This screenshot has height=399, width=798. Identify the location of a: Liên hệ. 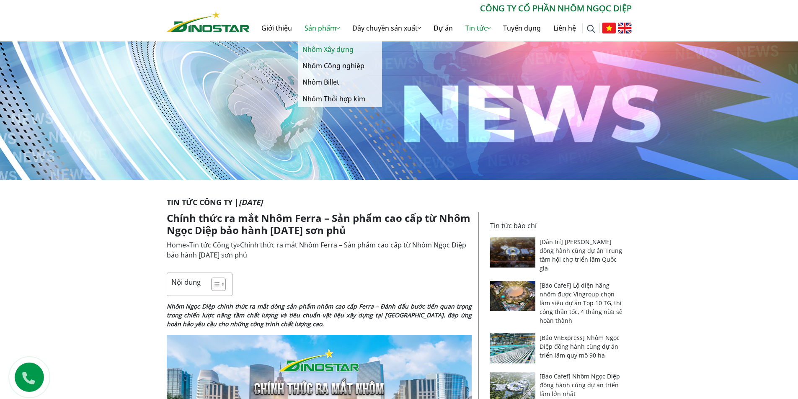
(565, 28).